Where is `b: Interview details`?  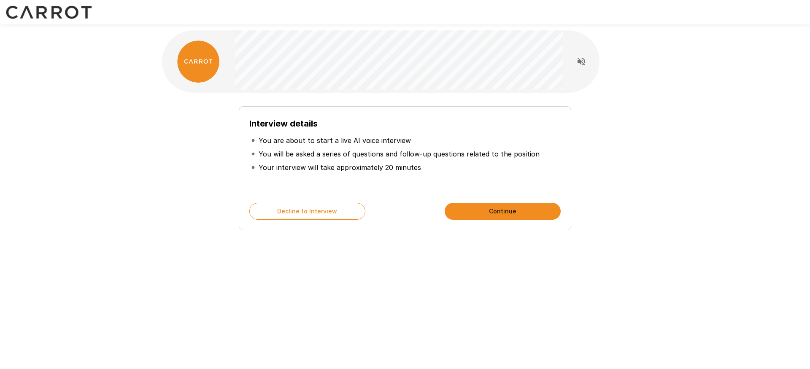
b: Interview details is located at coordinates (284, 124).